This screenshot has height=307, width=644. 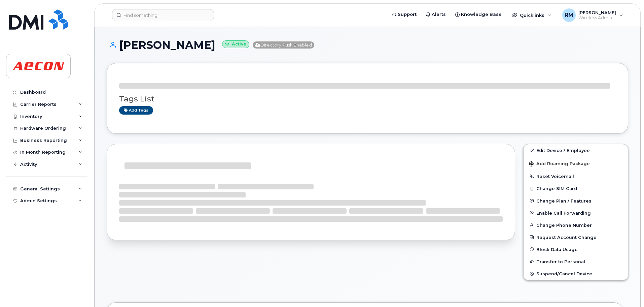 I want to click on span: Directory Push Enabled, so click(x=283, y=45).